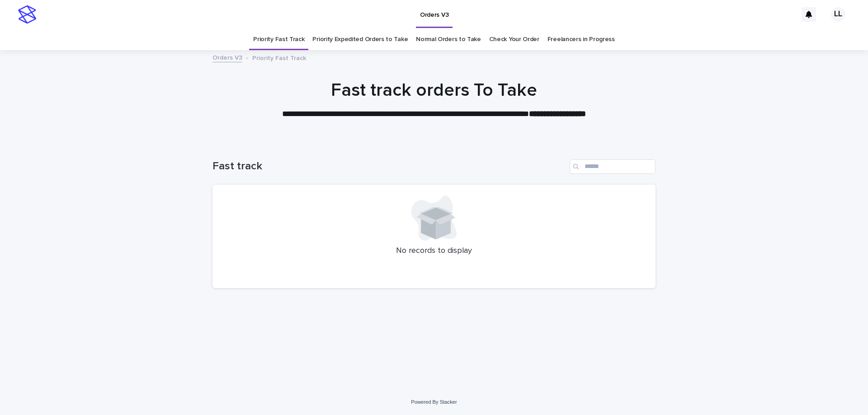 This screenshot has width=868, height=415. What do you see at coordinates (279, 58) in the screenshot?
I see `p: Priority Fast Track` at bounding box center [279, 58].